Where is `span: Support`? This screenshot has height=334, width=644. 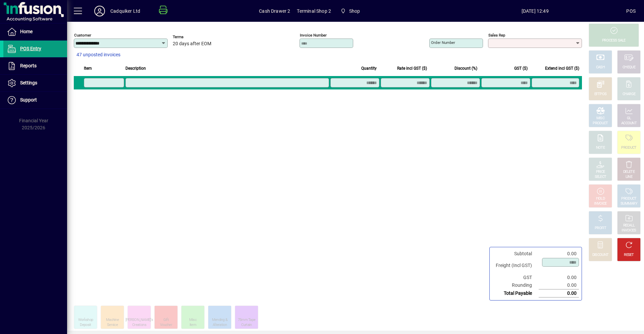 span: Support is located at coordinates (29, 100).